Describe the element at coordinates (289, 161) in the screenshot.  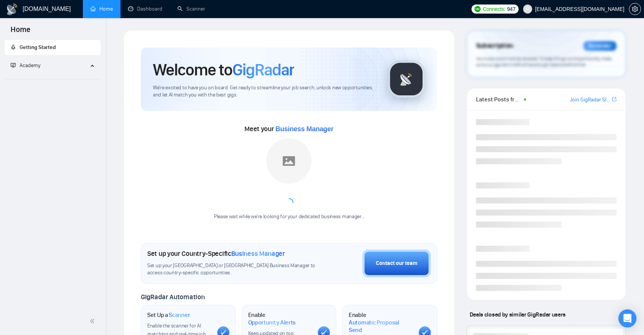
I see `img: placeholder.png` at that location.